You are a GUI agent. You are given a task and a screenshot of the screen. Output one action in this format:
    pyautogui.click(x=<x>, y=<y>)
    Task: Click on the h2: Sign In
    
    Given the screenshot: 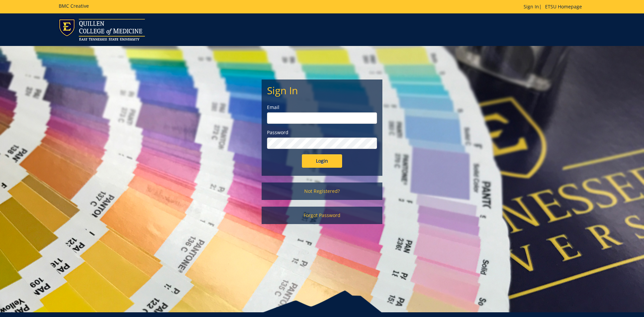 What is the action you would take?
    pyautogui.click(x=322, y=91)
    